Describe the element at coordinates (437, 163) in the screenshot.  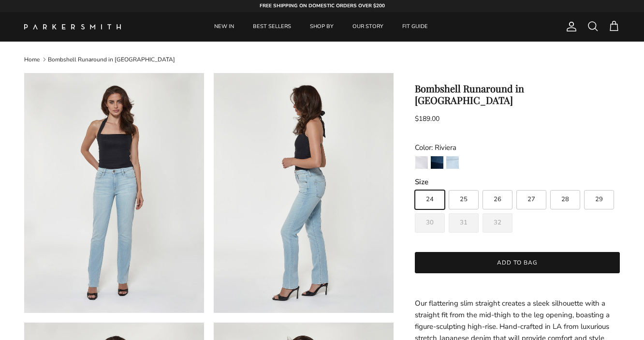
I see `img: Stevie` at that location.